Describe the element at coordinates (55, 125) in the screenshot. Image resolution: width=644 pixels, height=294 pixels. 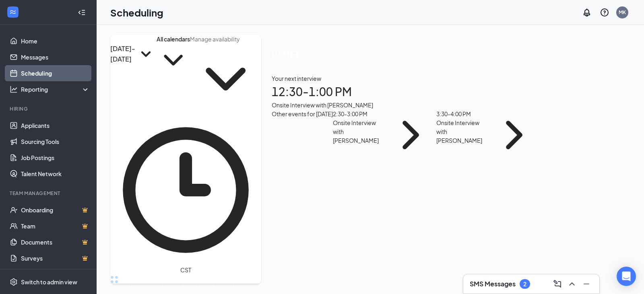
I see `a: Applicants` at that location.